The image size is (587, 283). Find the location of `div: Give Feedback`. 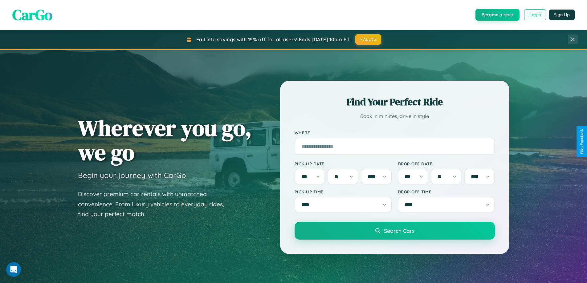

div: Give Feedback is located at coordinates (582, 141).